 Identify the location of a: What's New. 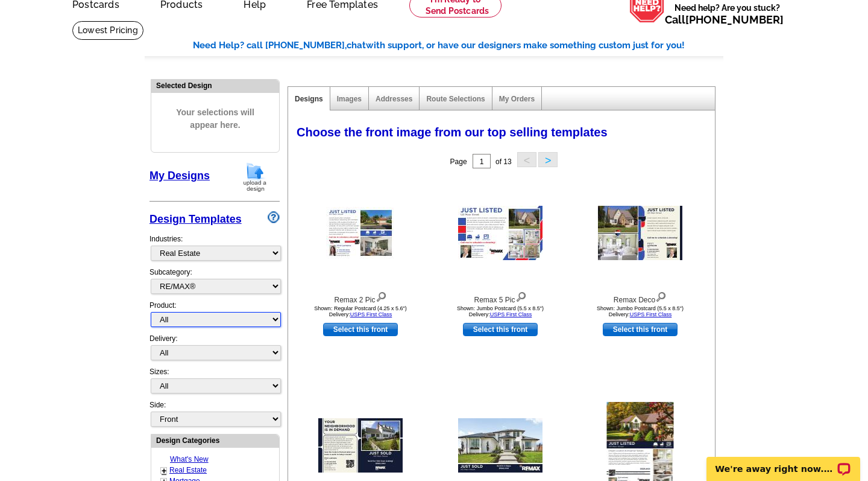
(189, 459).